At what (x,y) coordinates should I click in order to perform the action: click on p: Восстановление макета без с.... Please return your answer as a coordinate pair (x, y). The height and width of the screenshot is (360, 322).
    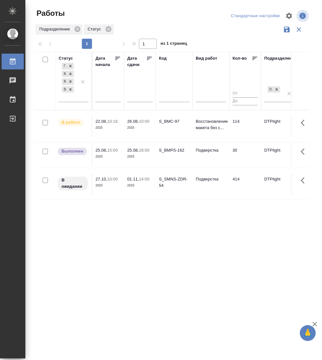
    Looking at the image, I should click on (211, 125).